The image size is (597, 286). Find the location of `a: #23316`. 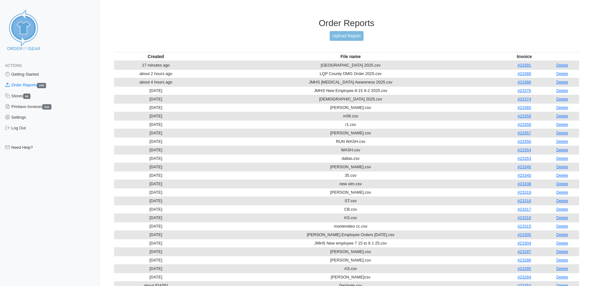

a: #23316 is located at coordinates (524, 217).